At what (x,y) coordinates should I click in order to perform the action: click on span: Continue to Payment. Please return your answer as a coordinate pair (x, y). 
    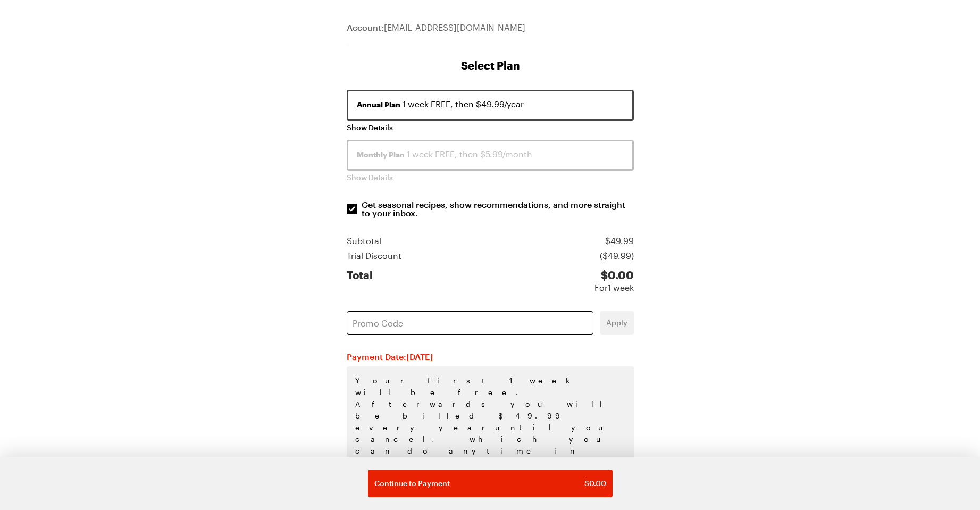
    Looking at the image, I should click on (412, 484).